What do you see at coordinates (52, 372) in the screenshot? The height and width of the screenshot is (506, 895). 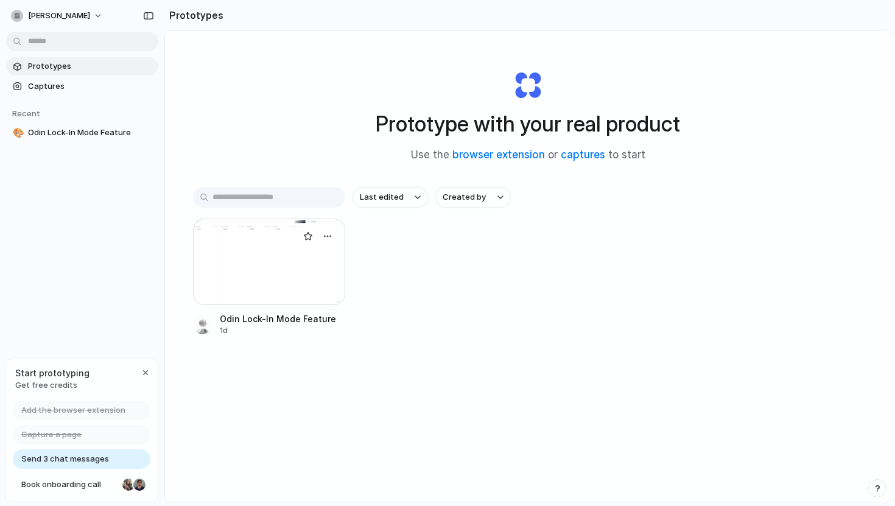 I see `span: Start prototyping` at bounding box center [52, 372].